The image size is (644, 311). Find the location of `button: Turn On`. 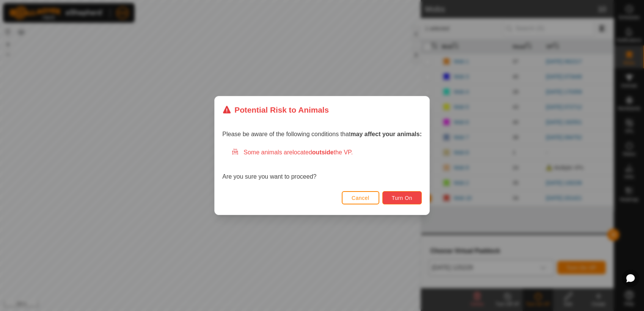

button: Turn On is located at coordinates (402, 198).